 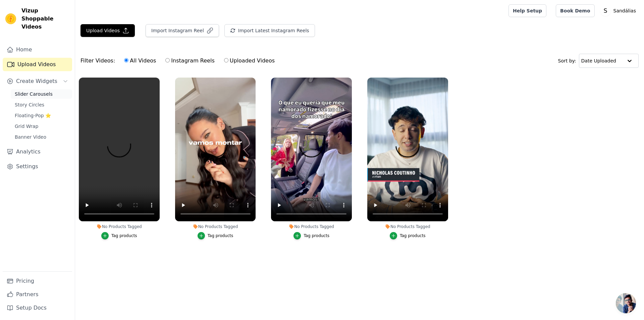 What do you see at coordinates (249, 61) in the screenshot?
I see `label: Uploaded Videos` at bounding box center [249, 61].